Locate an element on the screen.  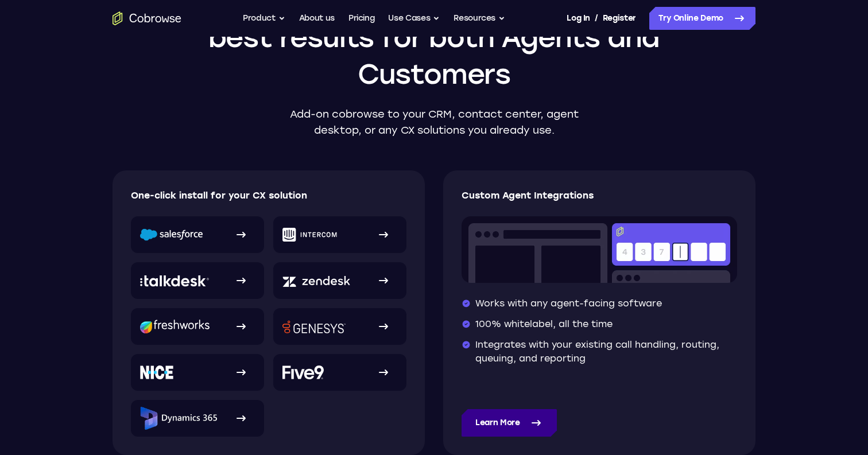
img: NICE logo is located at coordinates (157, 373).